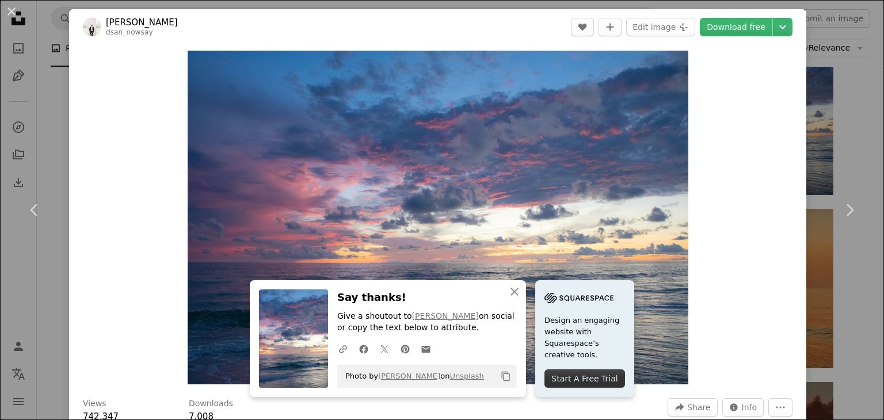 The height and width of the screenshot is (420, 884). I want to click on img: Go to Dominic Sansotta's profile, so click(92, 27).